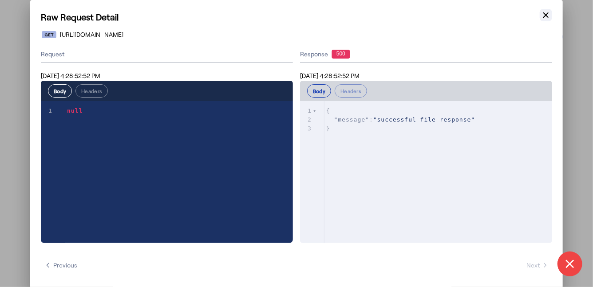 The height and width of the screenshot is (287, 593). What do you see at coordinates (297, 17) in the screenshot?
I see `h1: Raw Request Detail` at bounding box center [297, 17].